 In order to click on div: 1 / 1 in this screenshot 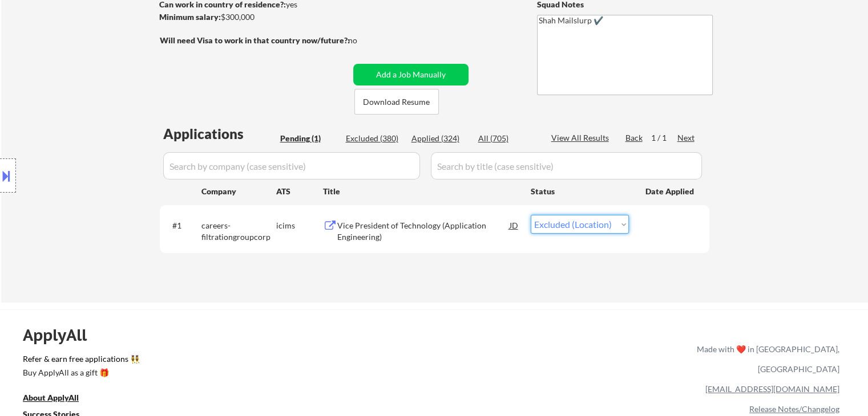, I will do `click(664, 138)`.